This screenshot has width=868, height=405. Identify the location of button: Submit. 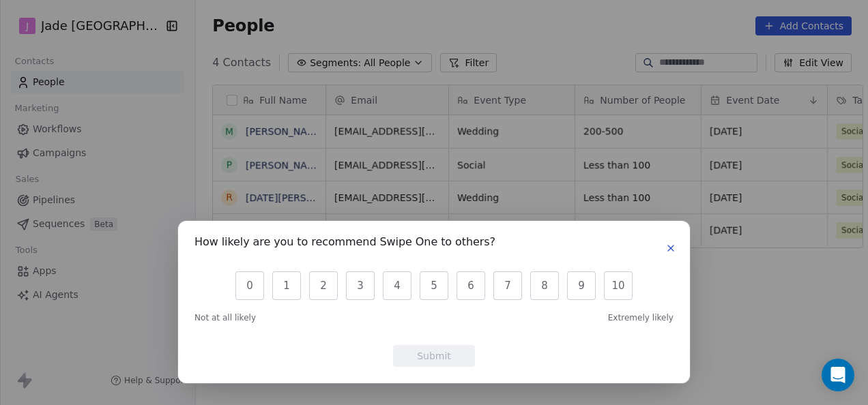
(434, 355).